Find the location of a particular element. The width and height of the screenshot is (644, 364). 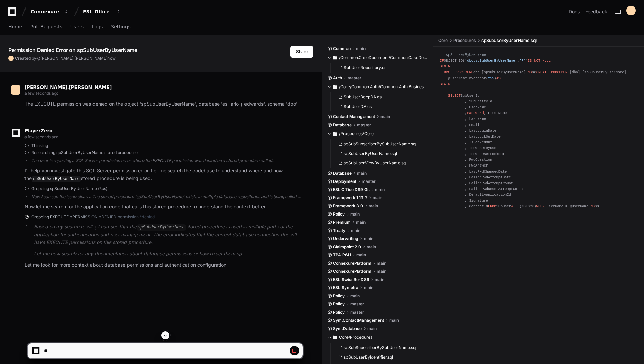

span: Core is located at coordinates (443, 41).